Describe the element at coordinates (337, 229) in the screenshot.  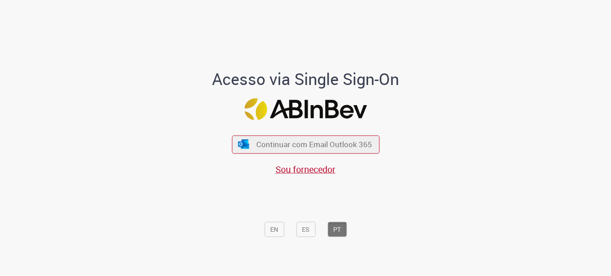
I see `button: PT` at that location.